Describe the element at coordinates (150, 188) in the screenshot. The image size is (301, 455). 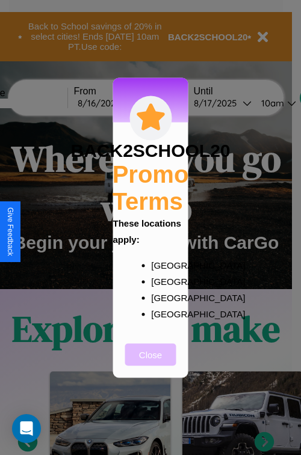
I see `h2: Promo Terms` at that location.